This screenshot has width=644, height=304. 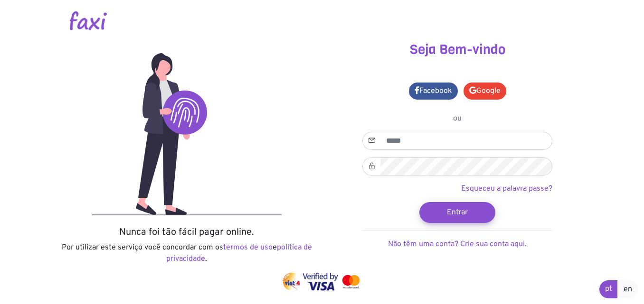 I want to click on img: visa, so click(x=320, y=282).